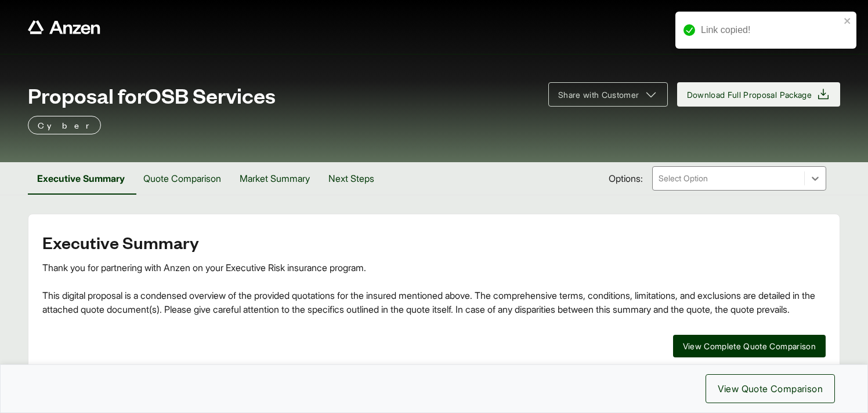 Image resolution: width=868 pixels, height=413 pixels. What do you see at coordinates (750, 346) in the screenshot?
I see `a: View Complete Quote Comparison` at bounding box center [750, 346].